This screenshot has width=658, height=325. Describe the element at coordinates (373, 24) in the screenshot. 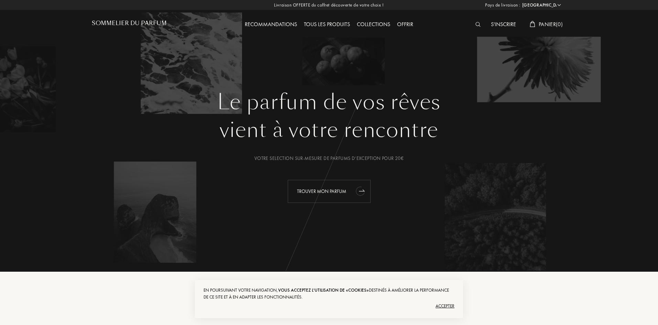

I see `a: Collections` at that location.